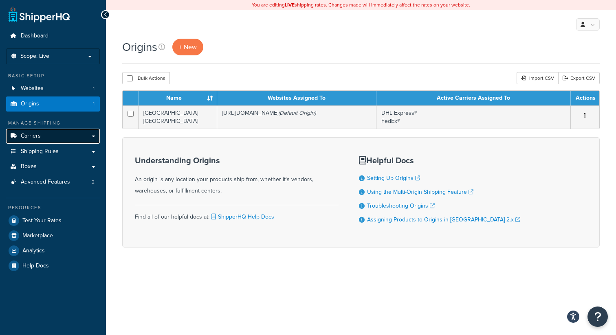 Image resolution: width=616 pixels, height=335 pixels. What do you see at coordinates (53, 182) in the screenshot?
I see `a: Advanced Features 2` at bounding box center [53, 182].